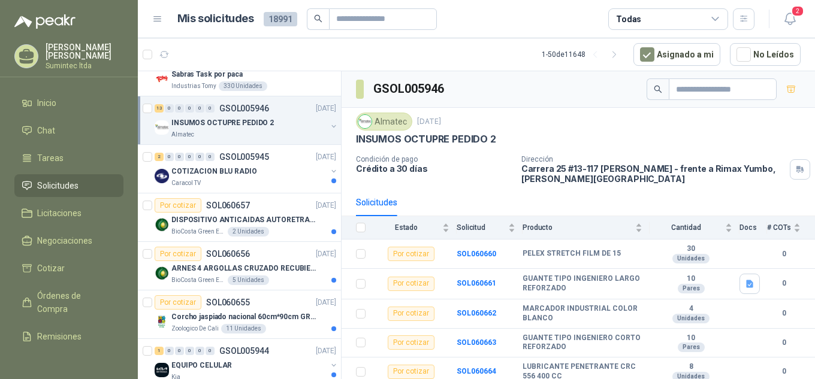 The image size is (815, 379). What do you see at coordinates (186, 183) in the screenshot?
I see `p: Caracol TV` at bounding box center [186, 183].